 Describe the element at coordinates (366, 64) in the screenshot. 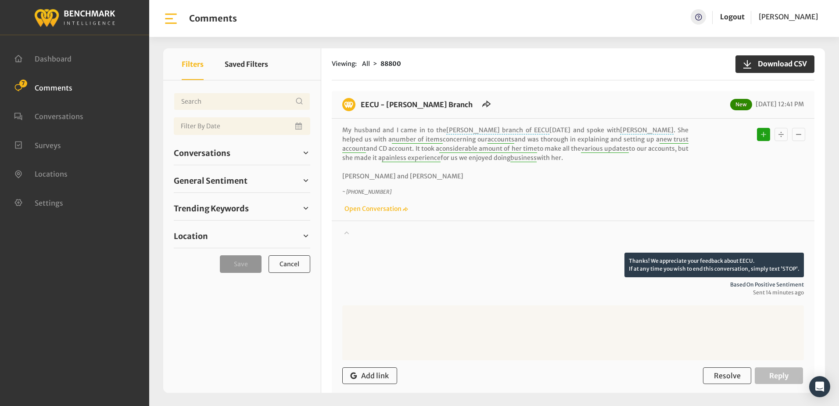

I see `span: All` at that location.